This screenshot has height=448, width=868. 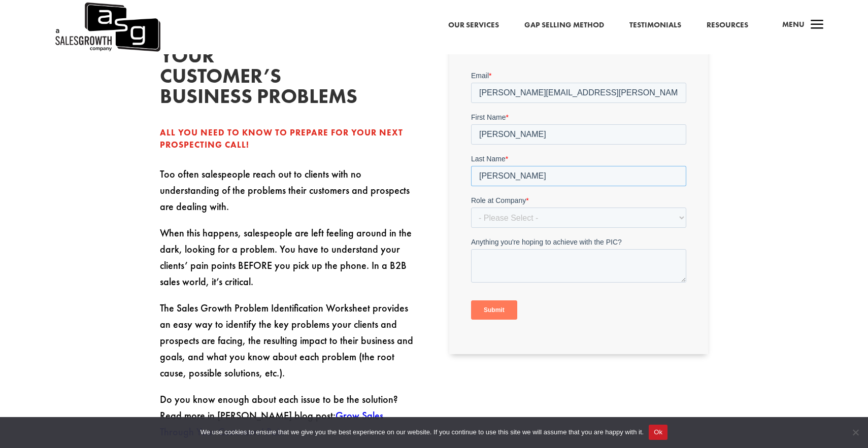 What do you see at coordinates (817, 25) in the screenshot?
I see `span: a` at bounding box center [817, 25].